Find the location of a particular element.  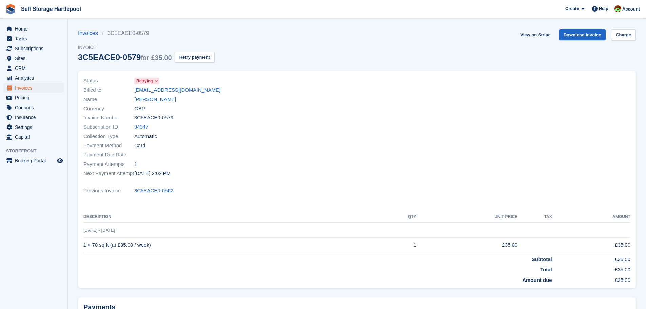

a: View on Stripe is located at coordinates (535, 35).